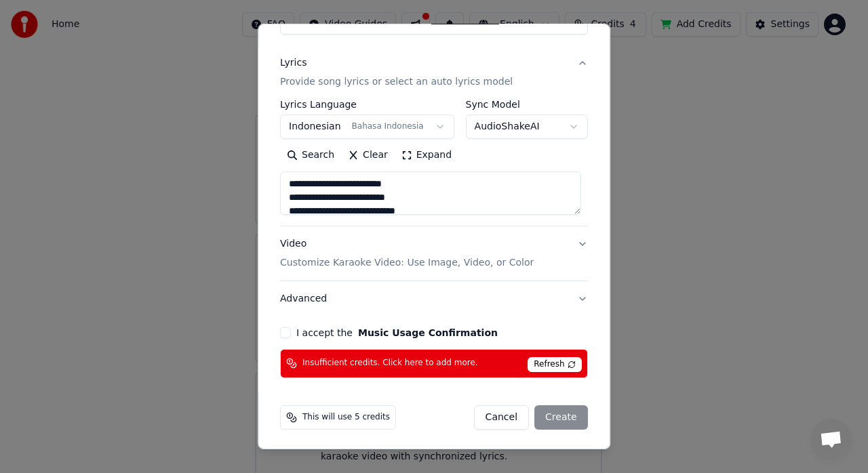  I want to click on span: Refresh, so click(554, 364).